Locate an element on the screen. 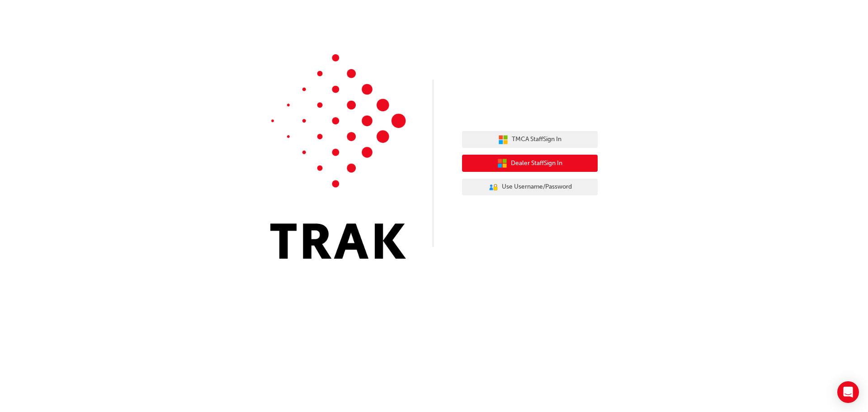  img: Trak is located at coordinates (338, 157).